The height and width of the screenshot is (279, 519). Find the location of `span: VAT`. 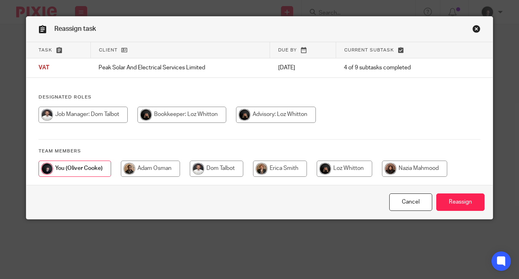

span: VAT is located at coordinates (44, 68).